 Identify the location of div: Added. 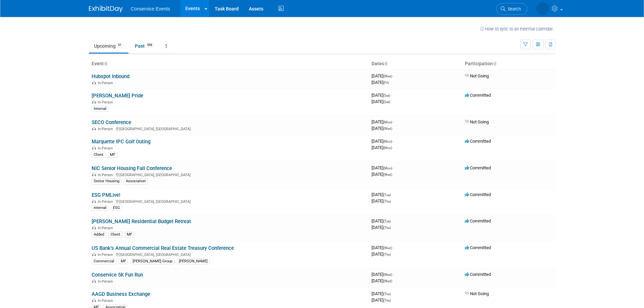
(98, 235).